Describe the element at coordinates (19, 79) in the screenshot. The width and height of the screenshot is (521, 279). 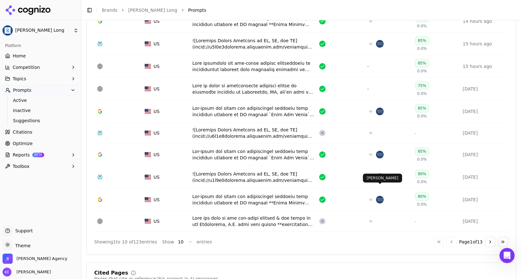
I see `span: Topics` at that location.